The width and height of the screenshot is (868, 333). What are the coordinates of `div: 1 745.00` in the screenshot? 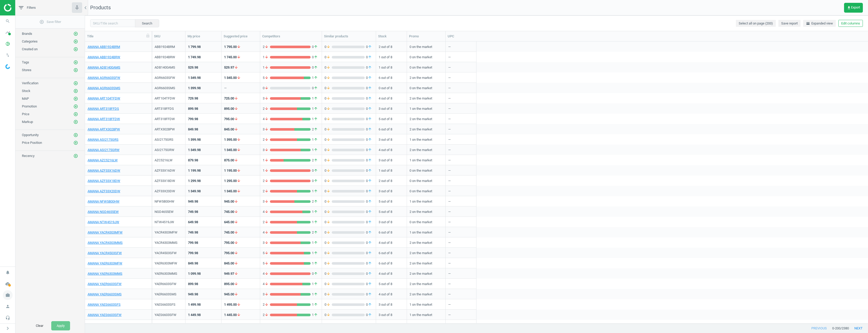 It's located at (230, 57).